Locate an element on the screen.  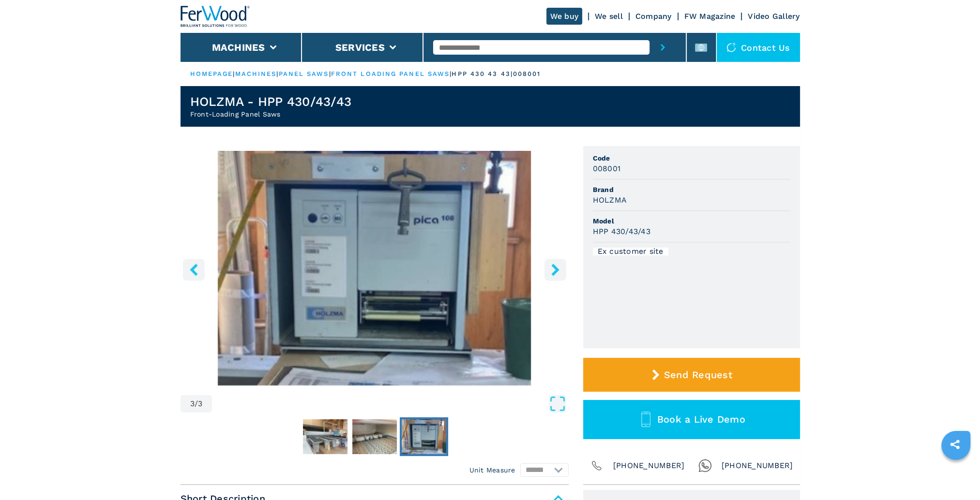
span: Book a Live Demo is located at coordinates (701, 419).